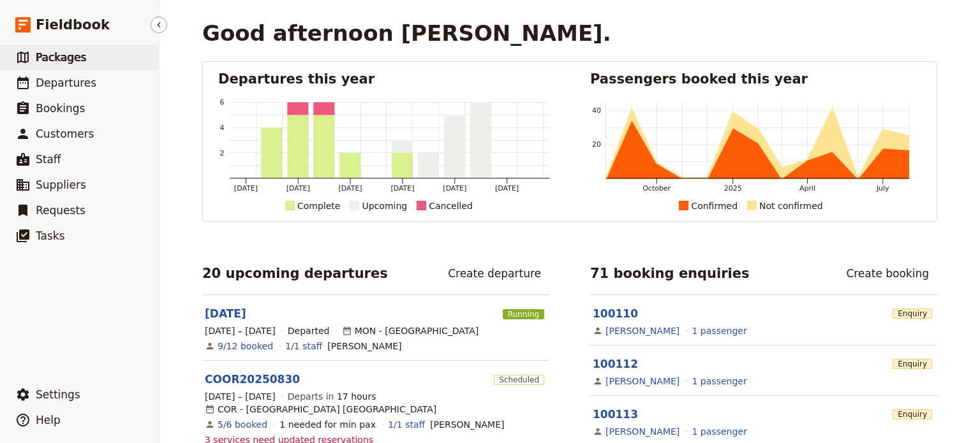 The width and height of the screenshot is (980, 443). I want to click on span: Running, so click(523, 315).